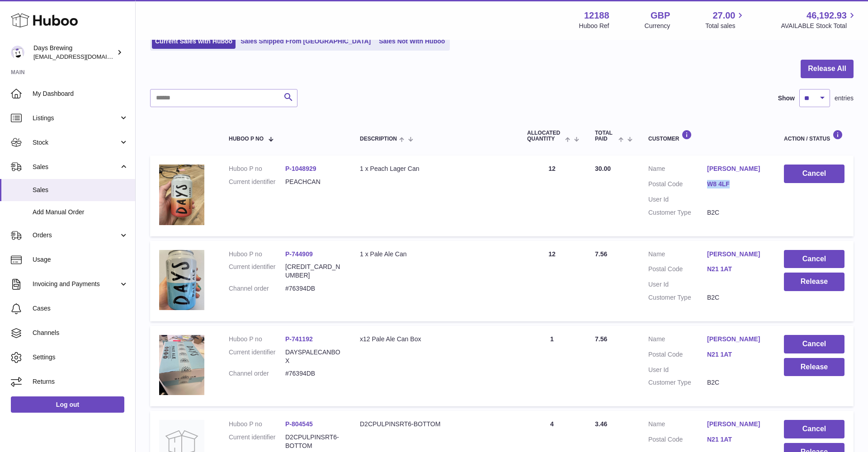 The height and width of the screenshot is (452, 868). What do you see at coordinates (725, 20) in the screenshot?
I see `a: 27.00 Total sales` at bounding box center [725, 20].